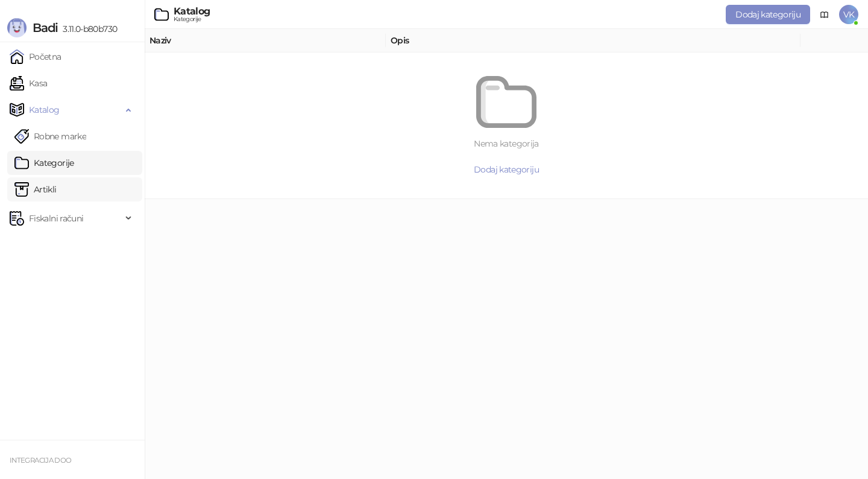 The image size is (868, 479). What do you see at coordinates (44, 163) in the screenshot?
I see `a: Kategorije` at bounding box center [44, 163].